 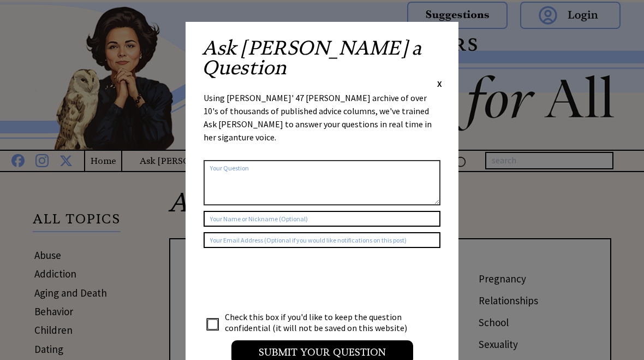 What do you see at coordinates (321, 322) in the screenshot?
I see `td: Check this box if you'd like to keep the question confidential (it will not be saved on this webs...` at bounding box center [321, 322].